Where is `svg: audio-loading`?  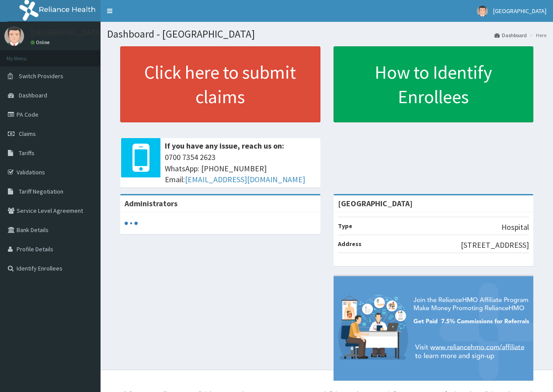
svg: audio-loading is located at coordinates (131, 223).